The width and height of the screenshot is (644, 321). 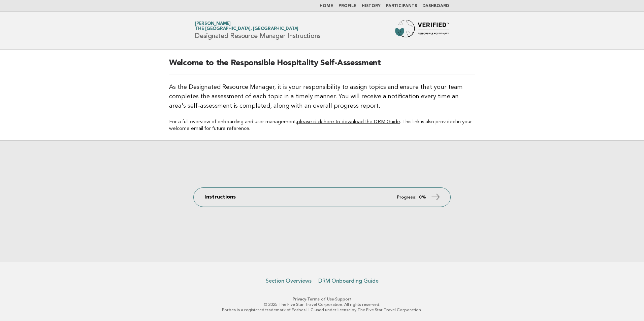 I want to click on h2: Welcome to the Responsible Hospitality Self-Assessment, so click(x=322, y=66).